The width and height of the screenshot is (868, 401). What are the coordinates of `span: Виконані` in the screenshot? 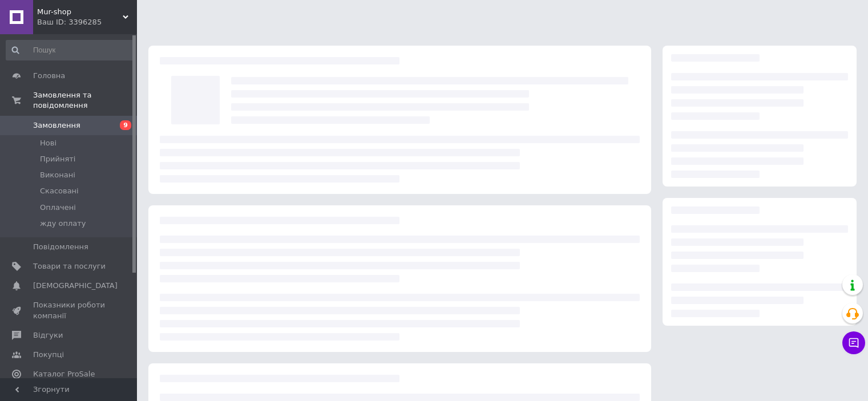 It's located at (58, 175).